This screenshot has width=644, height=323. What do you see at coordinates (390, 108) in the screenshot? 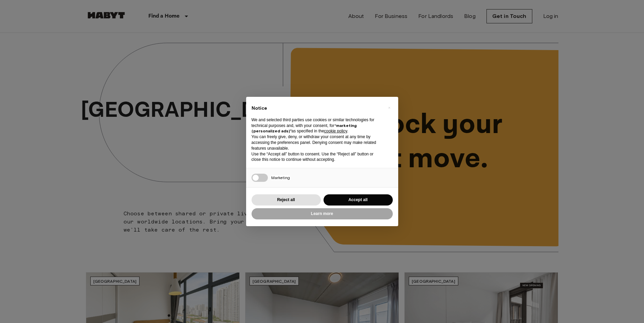
I see `button: Close this notice` at bounding box center [390, 108].